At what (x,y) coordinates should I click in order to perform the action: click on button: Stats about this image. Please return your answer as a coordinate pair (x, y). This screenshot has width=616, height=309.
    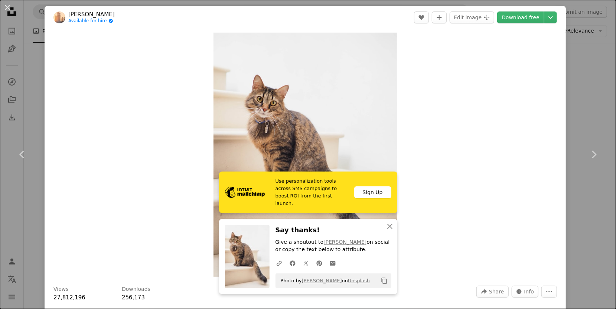
    Looking at the image, I should click on (525, 292).